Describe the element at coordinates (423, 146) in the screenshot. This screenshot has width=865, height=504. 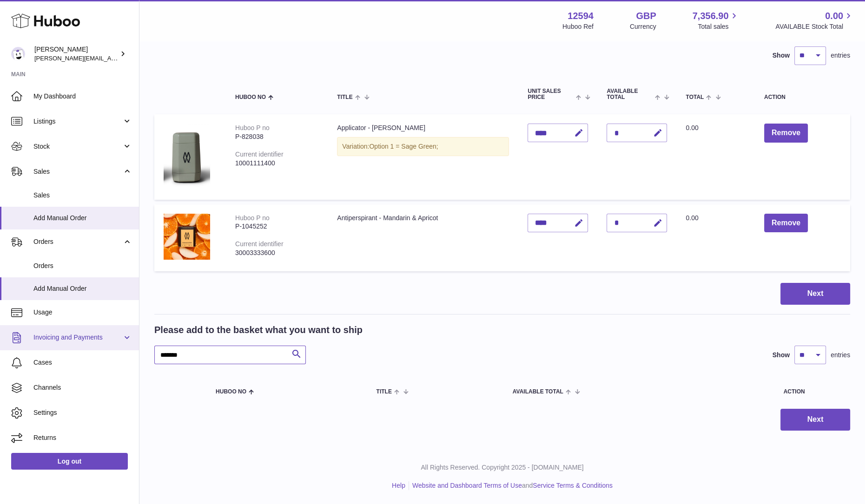
I see `div: Variation:` at that location.